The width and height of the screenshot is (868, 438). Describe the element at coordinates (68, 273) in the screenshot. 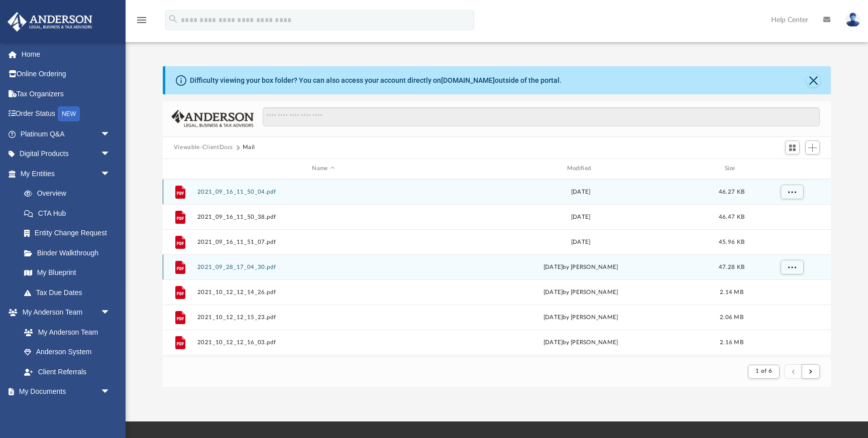

I see `a: My Blueprint` at that location.